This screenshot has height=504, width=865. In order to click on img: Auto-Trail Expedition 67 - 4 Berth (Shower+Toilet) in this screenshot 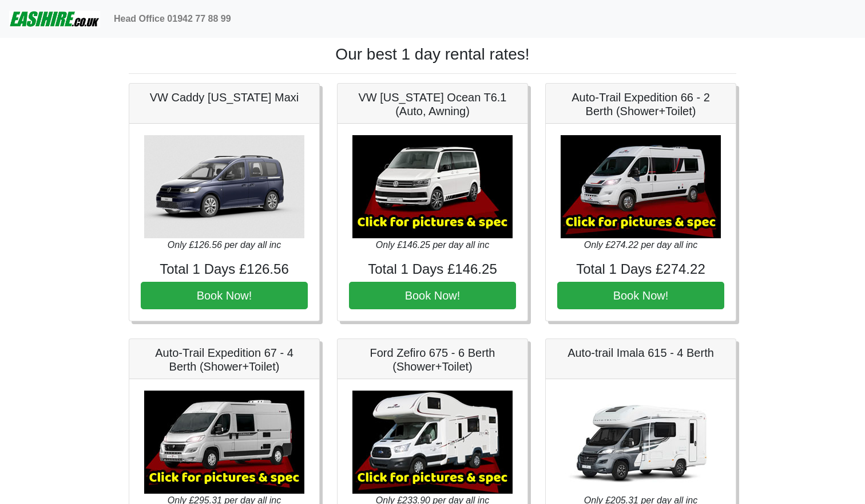, I will do `click(224, 441)`.